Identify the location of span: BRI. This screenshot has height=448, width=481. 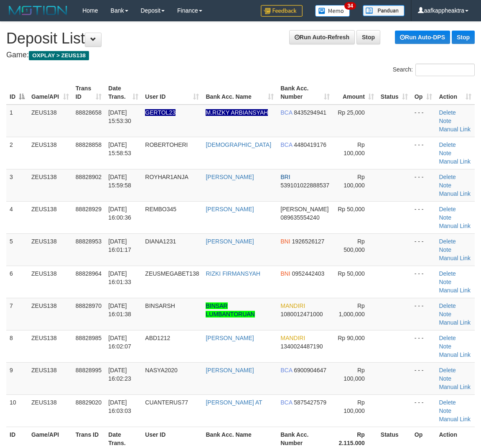
(285, 177).